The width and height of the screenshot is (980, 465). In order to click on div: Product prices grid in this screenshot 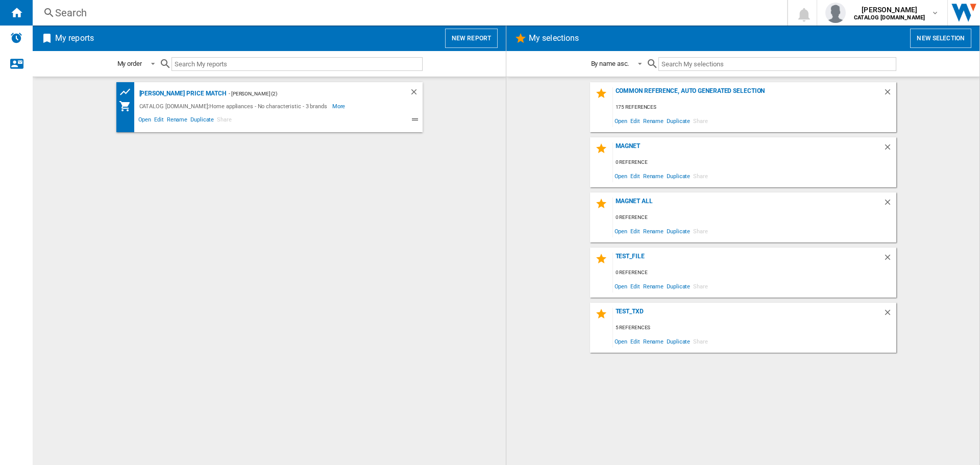, I will do `click(128, 92)`.